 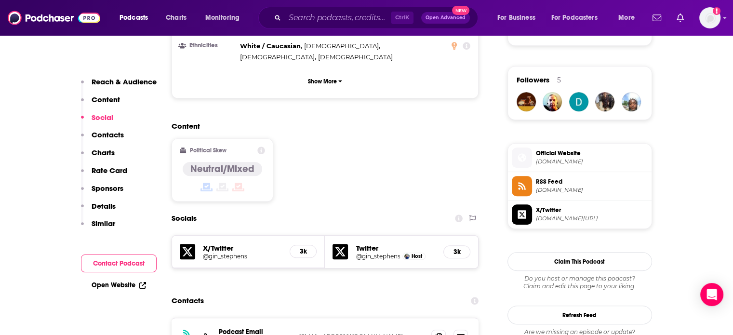 What do you see at coordinates (118, 263) in the screenshot?
I see `button: Contact Podcast` at bounding box center [118, 263].